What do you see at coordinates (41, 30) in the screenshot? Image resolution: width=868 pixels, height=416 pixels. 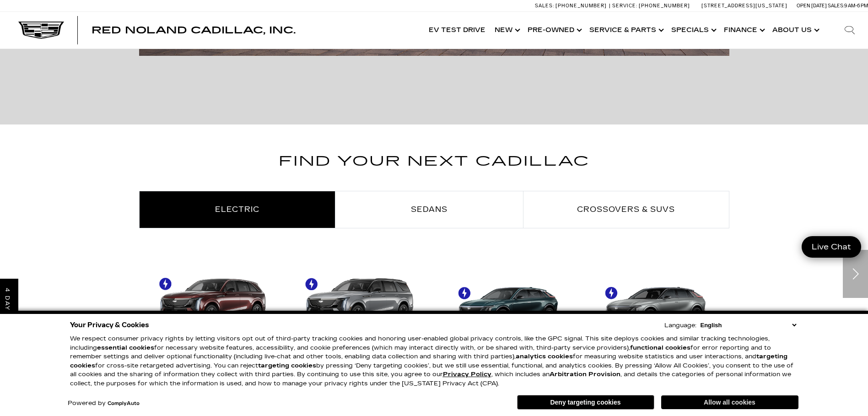 I see `a: Cadillac Dark Logo with Cadillac White Text` at bounding box center [41, 30].